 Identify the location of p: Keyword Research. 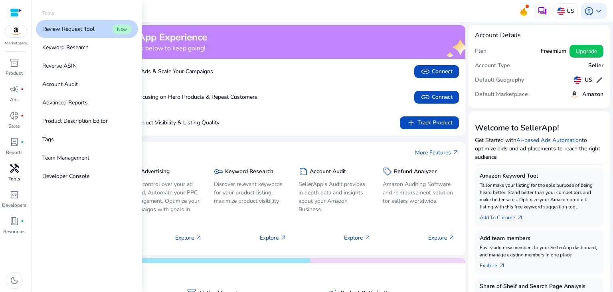
(66, 47).